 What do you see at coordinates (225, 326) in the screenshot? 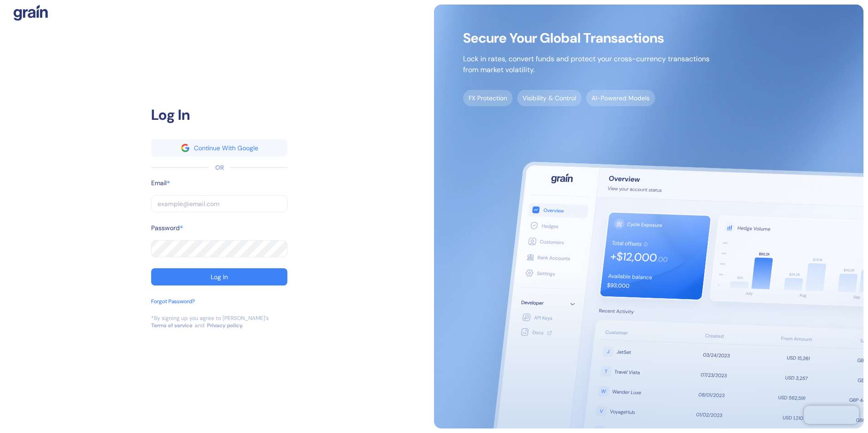
I see `a: Privacy policy.` at bounding box center [225, 326].